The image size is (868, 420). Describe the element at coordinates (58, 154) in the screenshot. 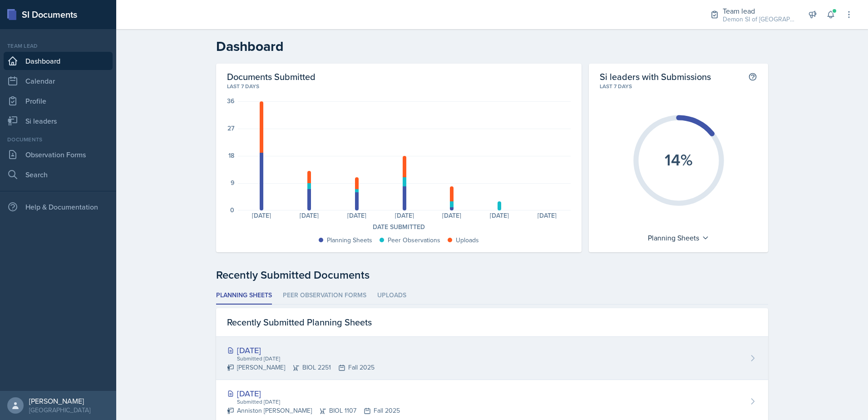

I see `a: Observation Forms` at that location.